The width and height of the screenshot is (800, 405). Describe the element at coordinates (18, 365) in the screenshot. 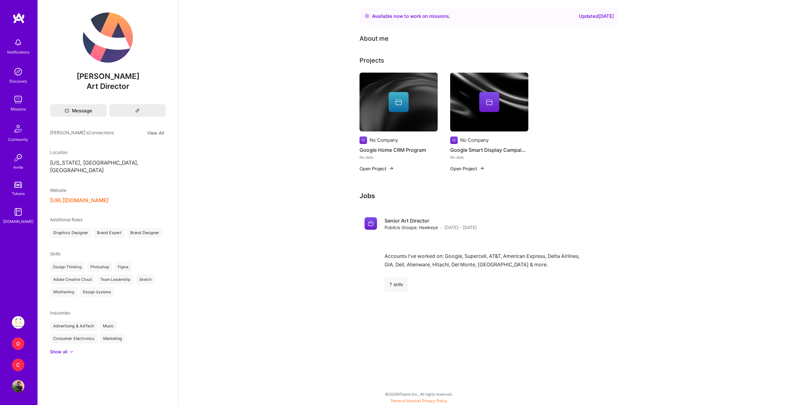

I see `div: C` at that location.